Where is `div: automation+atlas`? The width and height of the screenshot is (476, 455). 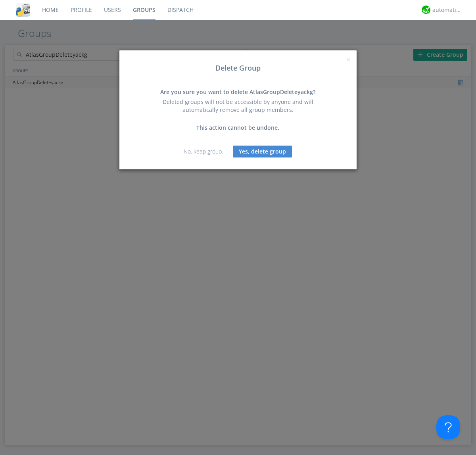 div: automation+atlas is located at coordinates (447, 10).